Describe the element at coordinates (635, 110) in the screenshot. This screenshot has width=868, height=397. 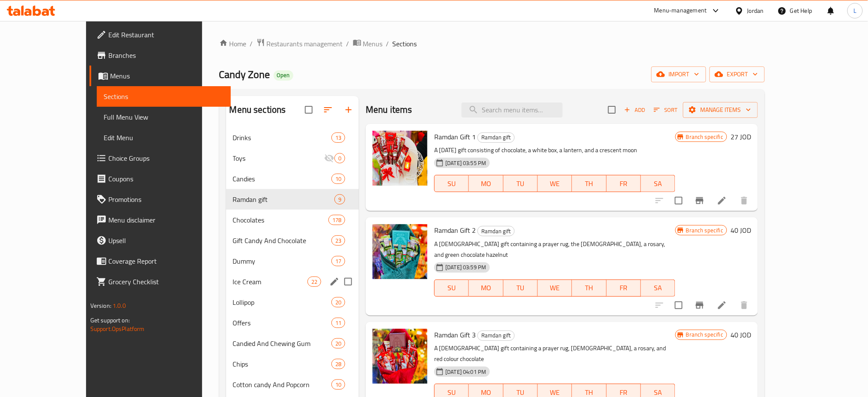
I see `span: Add` at that location.